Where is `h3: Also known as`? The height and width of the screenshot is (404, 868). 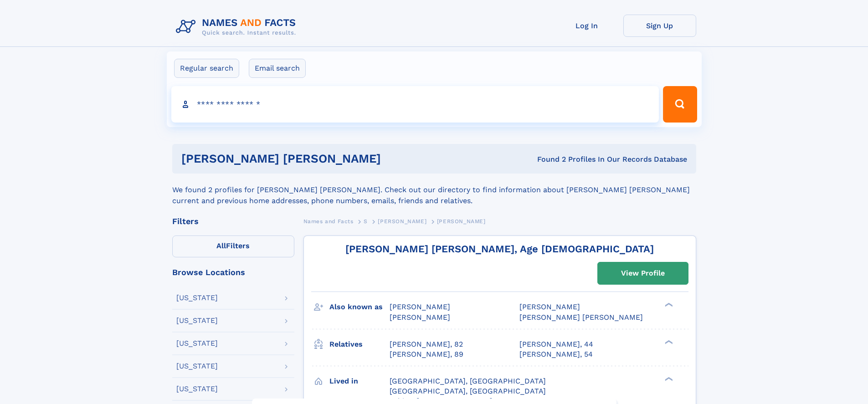 h3: Also known as is located at coordinates (359, 307).